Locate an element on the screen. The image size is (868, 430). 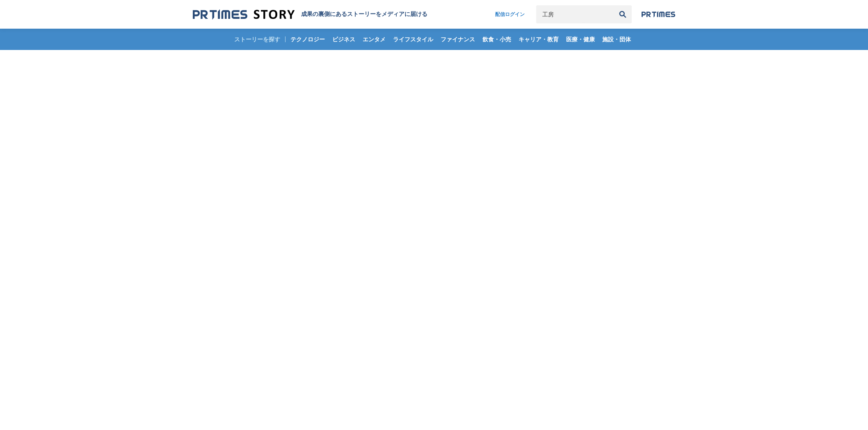
a: エンタメ is located at coordinates (374, 39).